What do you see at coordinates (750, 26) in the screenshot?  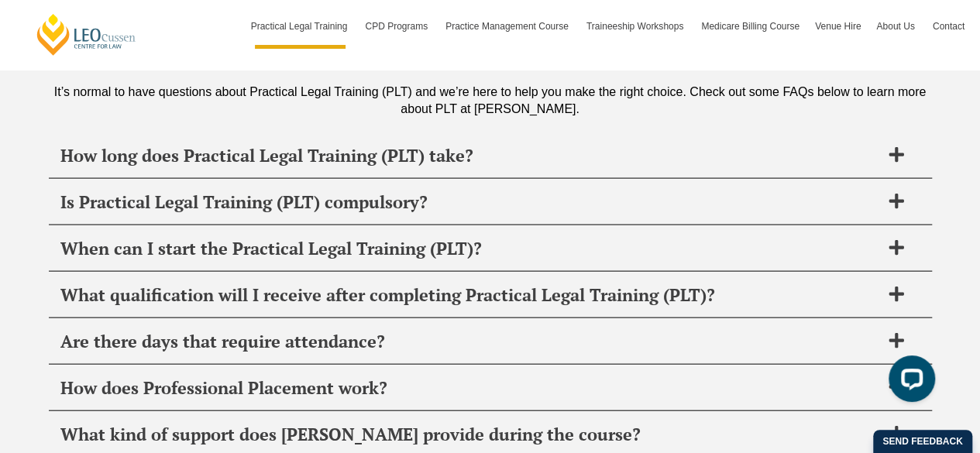 I see `a: Medicare Billing Course` at bounding box center [750, 26].